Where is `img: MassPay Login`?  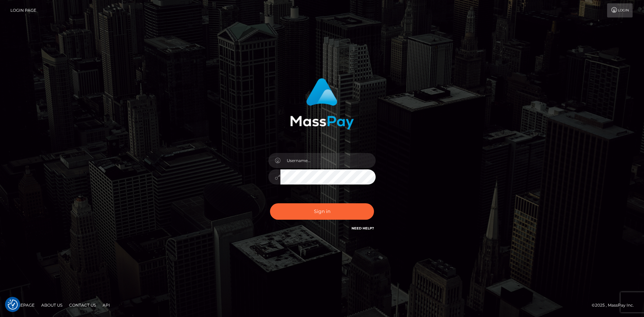
img: MassPay Login is located at coordinates (322, 104).